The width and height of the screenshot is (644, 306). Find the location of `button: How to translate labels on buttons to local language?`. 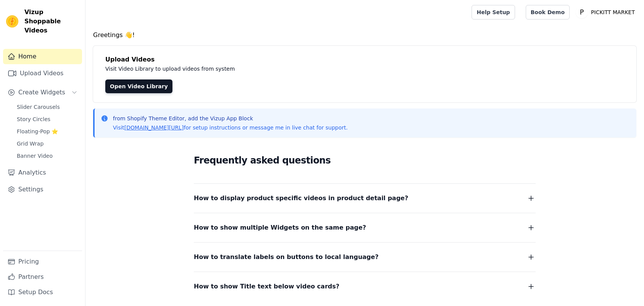

button: How to translate labels on buttons to local language? is located at coordinates (365, 257).